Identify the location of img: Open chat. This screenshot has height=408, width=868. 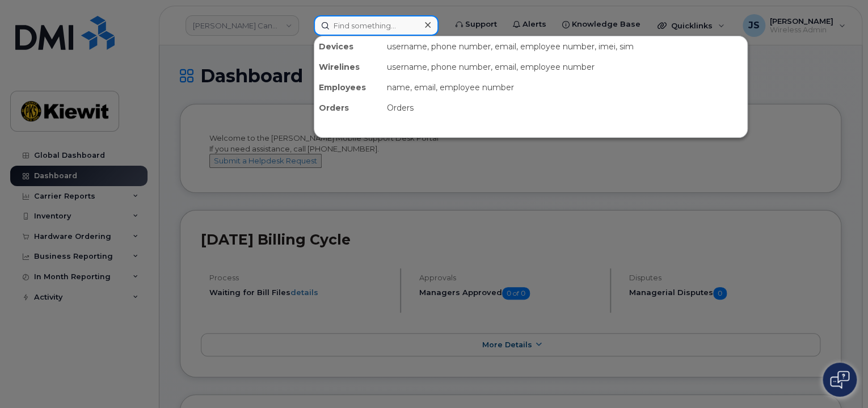
(840, 380).